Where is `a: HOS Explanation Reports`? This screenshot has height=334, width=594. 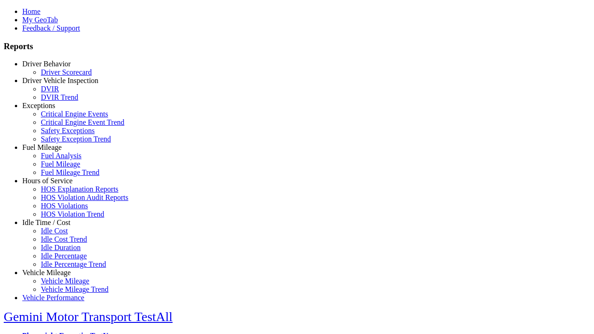 a: HOS Explanation Reports is located at coordinates (79, 189).